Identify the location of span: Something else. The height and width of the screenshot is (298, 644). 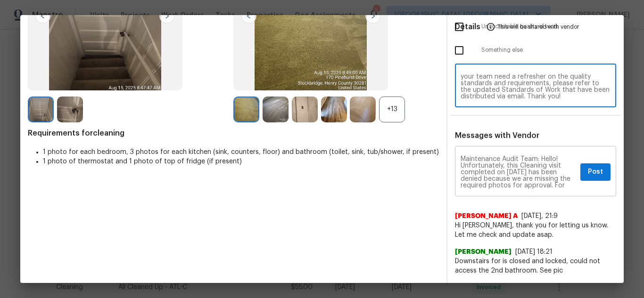
(549, 50).